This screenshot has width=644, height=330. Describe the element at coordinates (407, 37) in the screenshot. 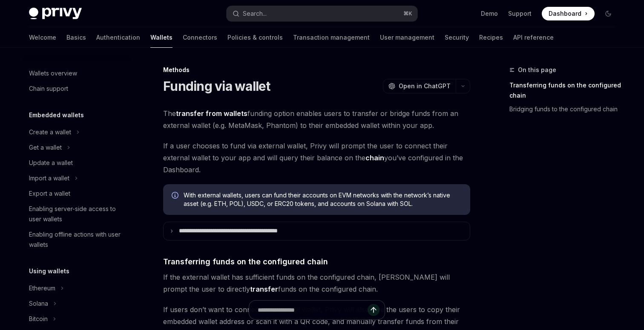

I see `a: User management` at that location.